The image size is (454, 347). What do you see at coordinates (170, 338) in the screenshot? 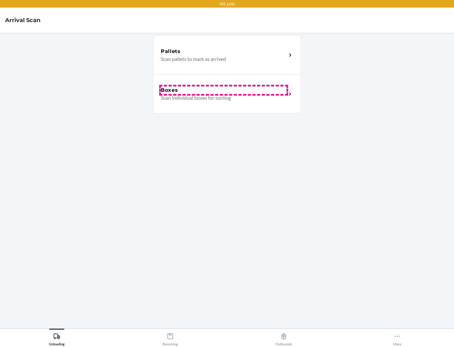
I see `div: Receiving` at bounding box center [170, 338].